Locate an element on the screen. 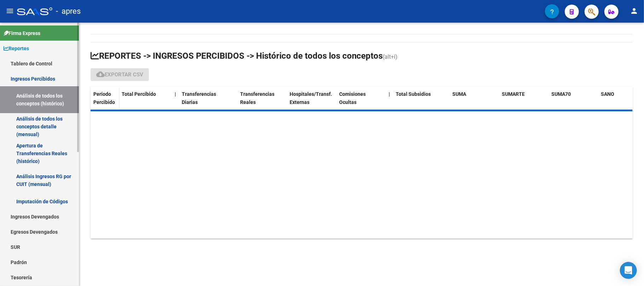 The width and height of the screenshot is (644, 286). span: SUMARTE is located at coordinates (513, 94).